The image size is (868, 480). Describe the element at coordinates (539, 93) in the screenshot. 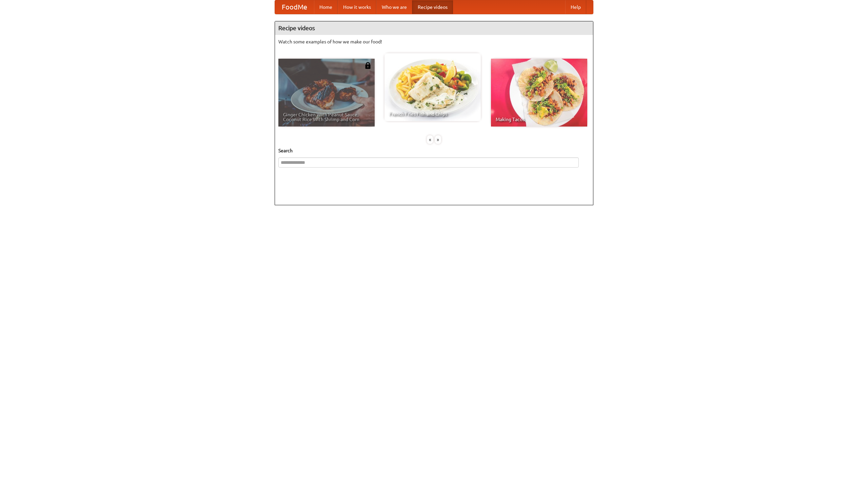

I see `a: Making Tacos` at that location.